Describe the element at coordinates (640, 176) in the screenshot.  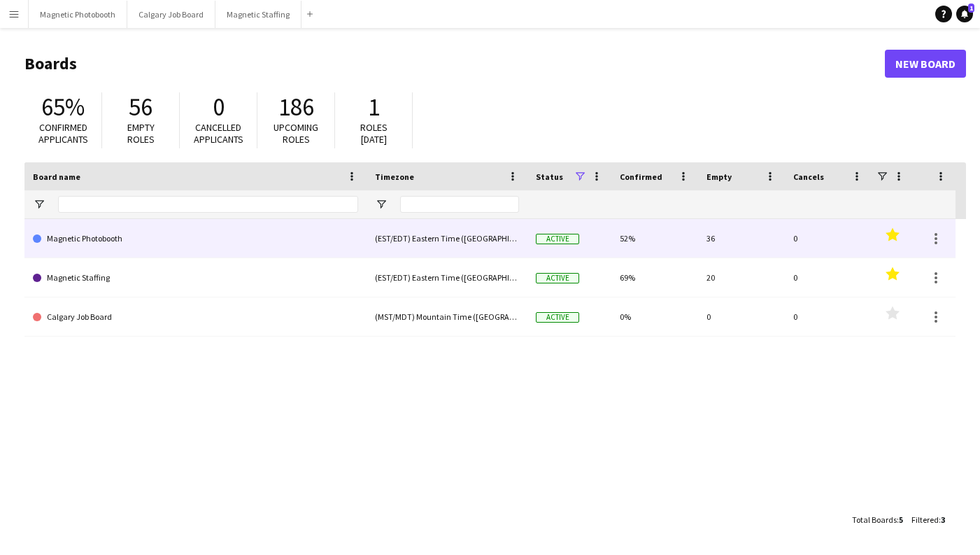
I see `span: Confirmed` at that location.